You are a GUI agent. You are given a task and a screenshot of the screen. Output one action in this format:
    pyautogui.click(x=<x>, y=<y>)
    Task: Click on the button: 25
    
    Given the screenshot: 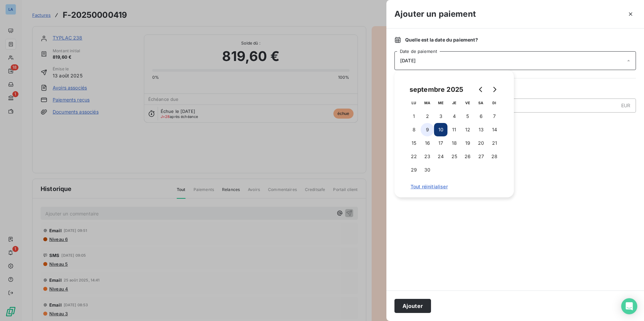 What is the action you would take?
    pyautogui.click(x=454, y=156)
    